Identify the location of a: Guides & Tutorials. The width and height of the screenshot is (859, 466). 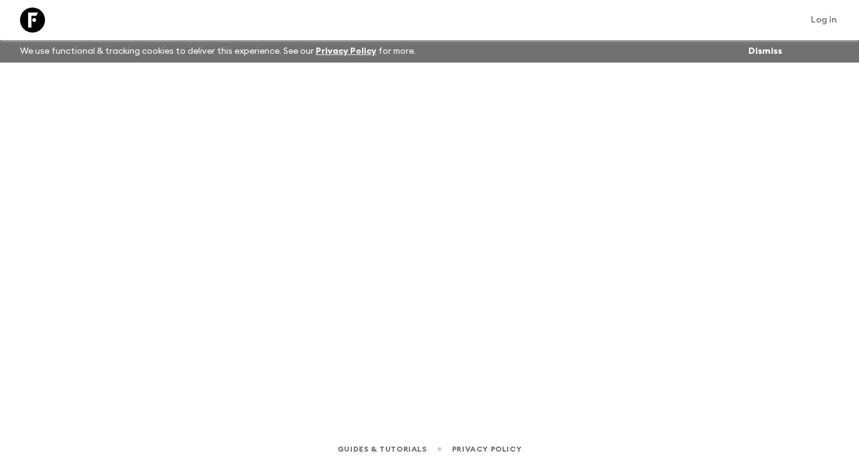
(382, 449).